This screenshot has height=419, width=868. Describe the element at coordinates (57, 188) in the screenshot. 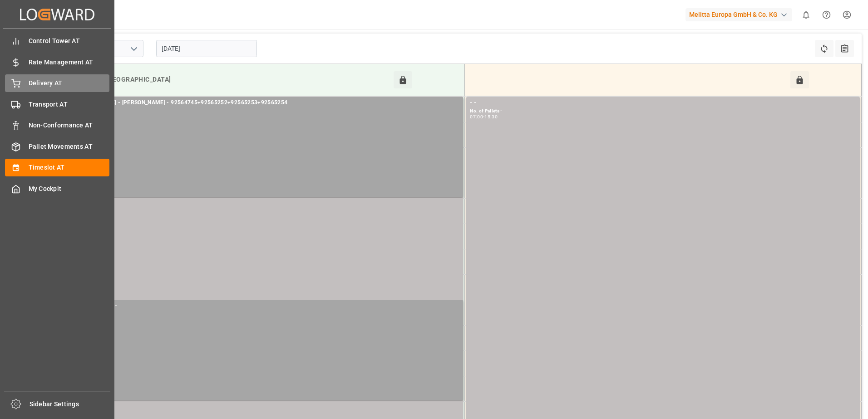

I see `a: My Cockpit` at that location.